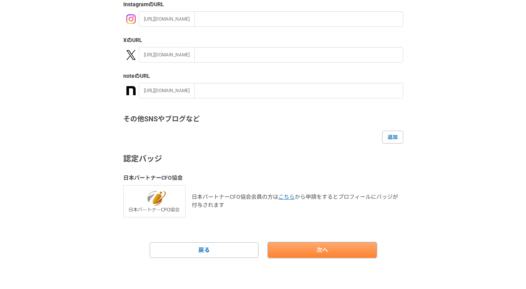 The height and width of the screenshot is (289, 526). What do you see at coordinates (298, 201) in the screenshot?
I see `p: 日本パートナーCFO協会会員の方は から申請をするとプロフィールにバッジが付与されます` at bounding box center [298, 201].